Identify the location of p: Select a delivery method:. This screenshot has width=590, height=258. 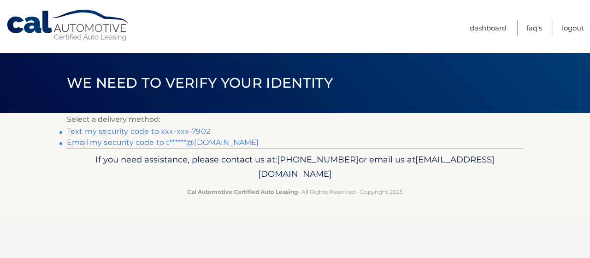
(295, 119).